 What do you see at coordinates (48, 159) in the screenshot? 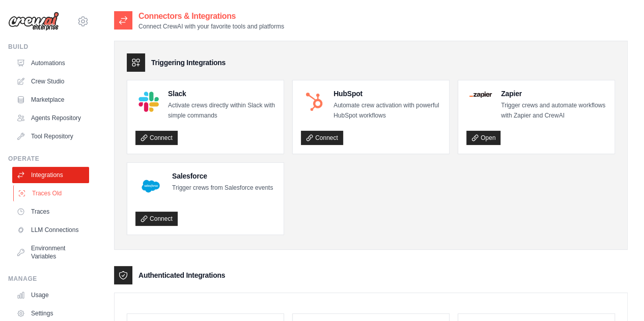
I see `div: Operate` at bounding box center [48, 159].